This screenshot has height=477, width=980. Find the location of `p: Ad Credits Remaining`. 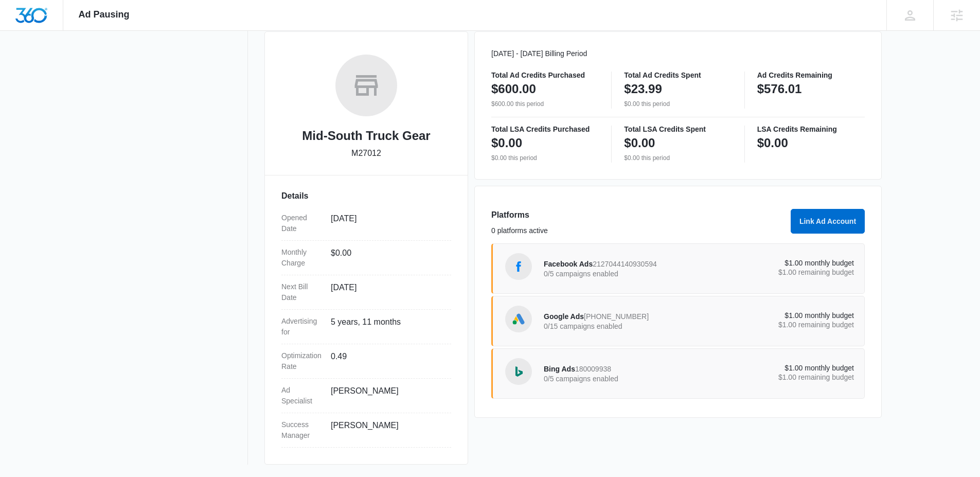

p: Ad Credits Remaining is located at coordinates (811, 75).